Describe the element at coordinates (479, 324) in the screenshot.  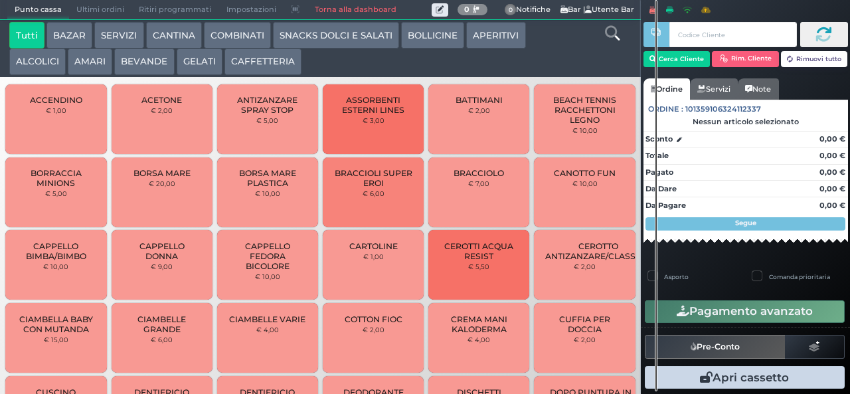
I see `span: CREMA MANI KALODERMA` at that location.